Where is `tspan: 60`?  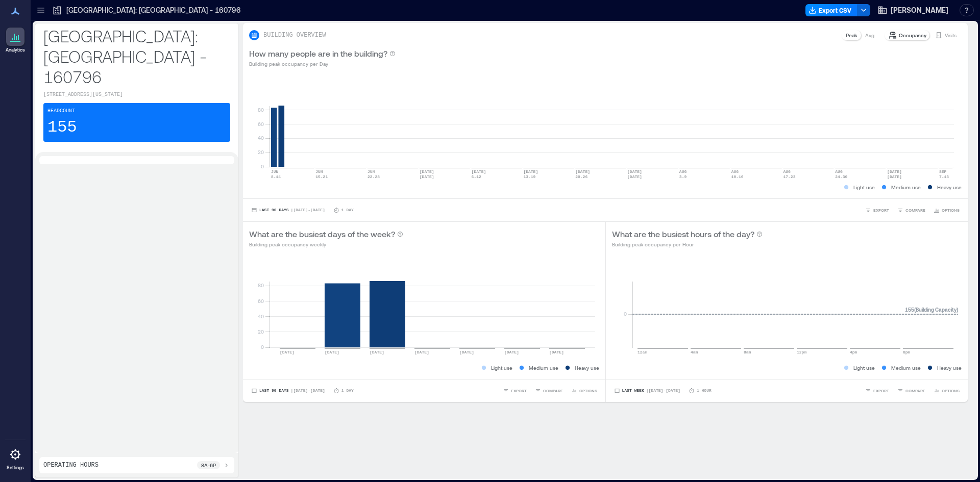
tspan: 60 is located at coordinates (261, 124).